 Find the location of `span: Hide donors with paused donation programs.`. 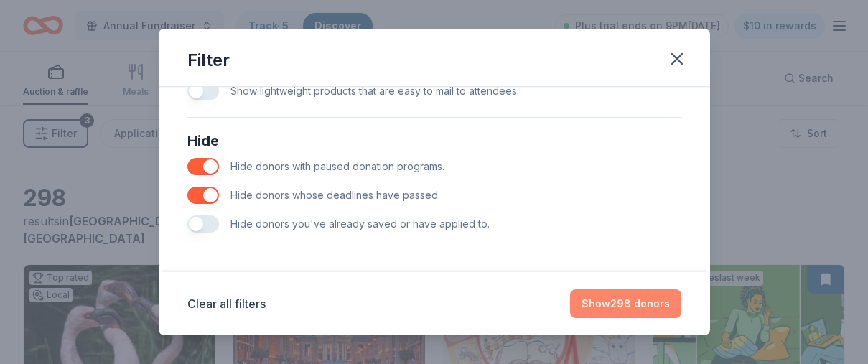

span: Hide donors with paused donation programs. is located at coordinates (338, 165).